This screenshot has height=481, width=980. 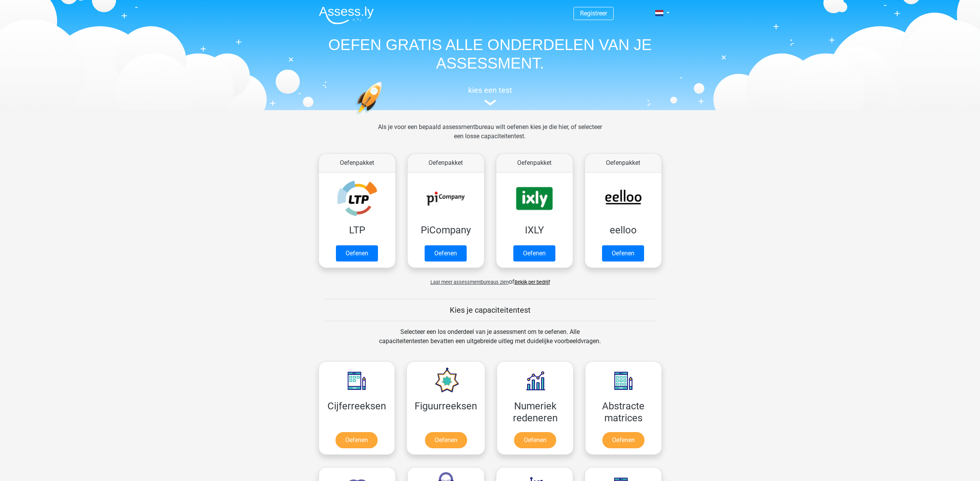 What do you see at coordinates (490, 91) in the screenshot?
I see `h5: kies een test` at bounding box center [490, 91].